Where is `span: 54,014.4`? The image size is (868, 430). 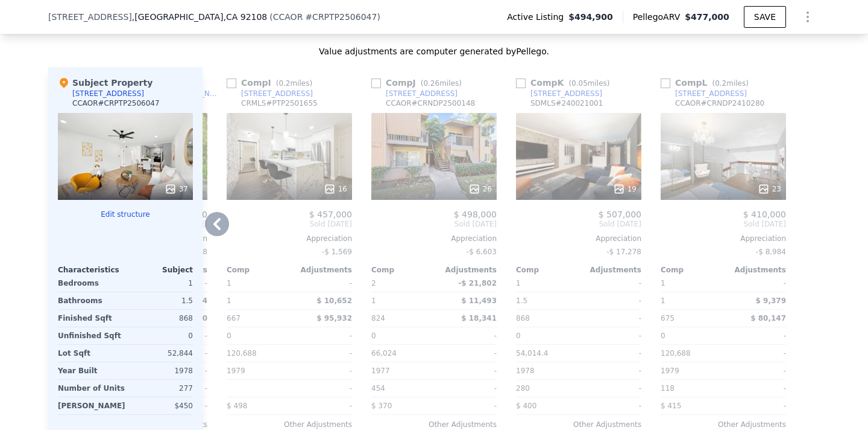
span: 54,014.4 is located at coordinates (532, 353).